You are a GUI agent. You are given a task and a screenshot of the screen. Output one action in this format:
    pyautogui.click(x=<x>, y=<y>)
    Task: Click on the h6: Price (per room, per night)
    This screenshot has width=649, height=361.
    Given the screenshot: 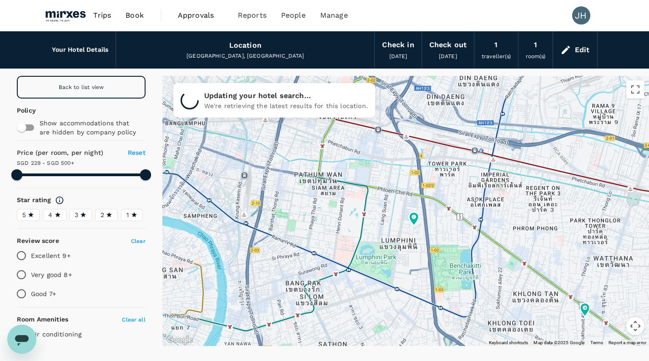 What is the action you would take?
    pyautogui.click(x=65, y=153)
    